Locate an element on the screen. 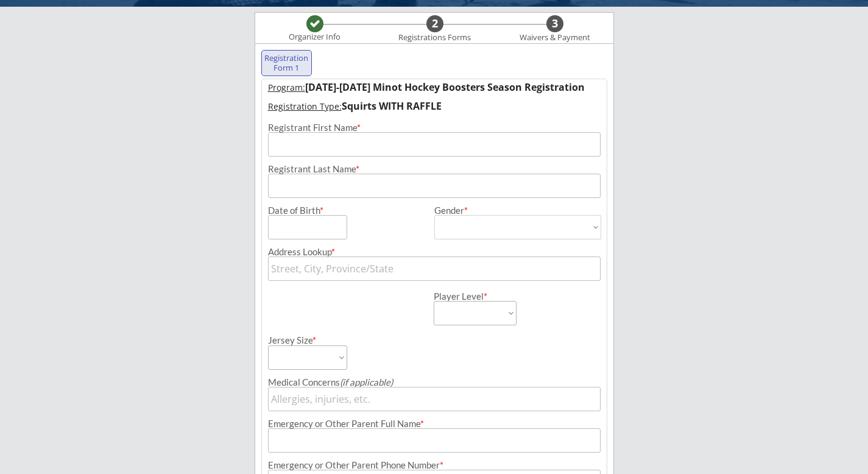  div: Waivers & Payment is located at coordinates (555, 38).